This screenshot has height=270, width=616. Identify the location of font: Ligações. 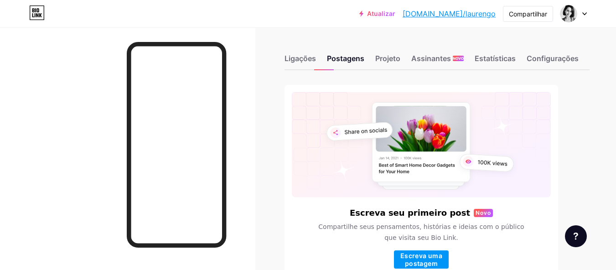
(300, 58).